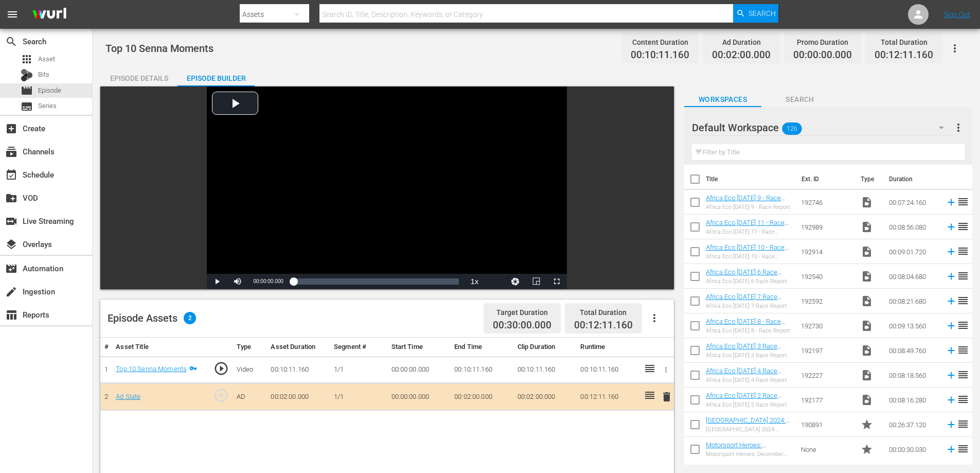 This screenshot has width=980, height=473. I want to click on span: Live Streaming, so click(11, 221).